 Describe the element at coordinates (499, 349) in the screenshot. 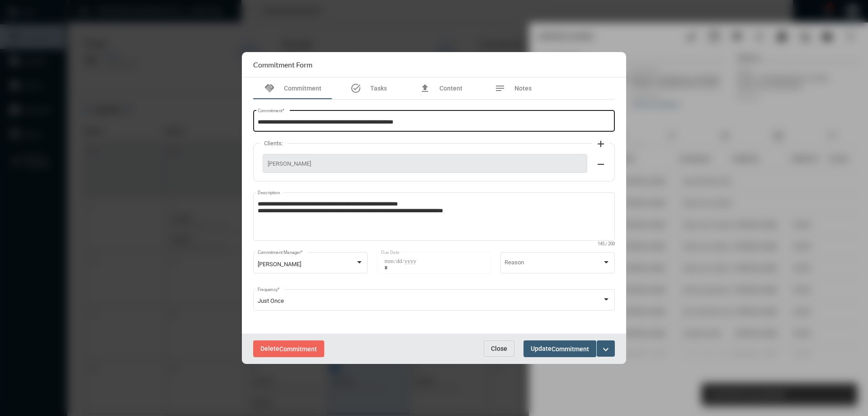

I see `button: Close` at that location.